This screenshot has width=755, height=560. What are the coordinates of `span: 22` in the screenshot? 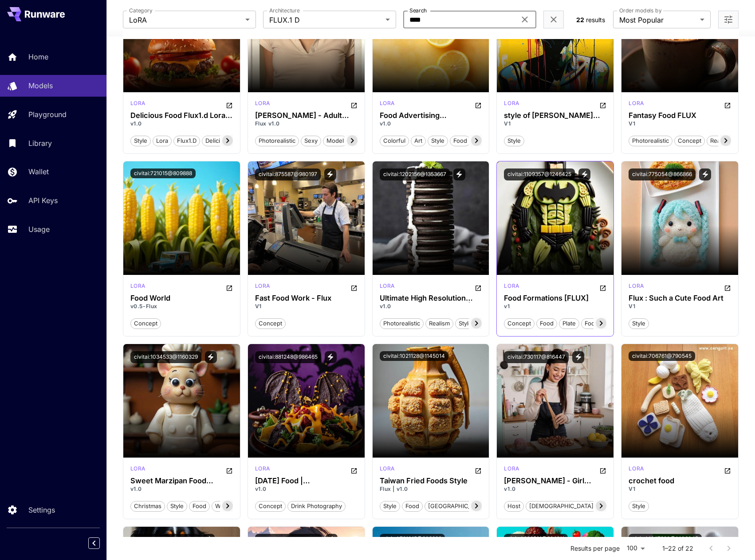 It's located at (580, 19).